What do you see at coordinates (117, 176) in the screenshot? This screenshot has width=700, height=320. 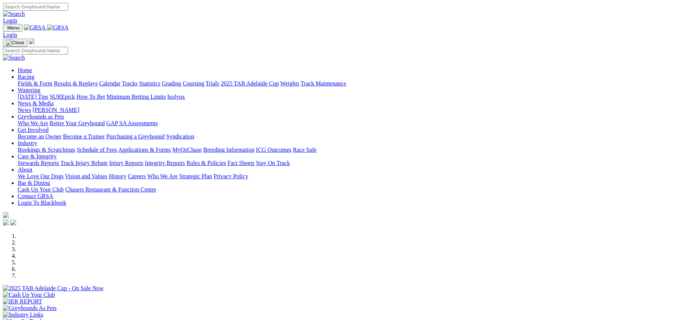 I see `a: History` at bounding box center [117, 176].